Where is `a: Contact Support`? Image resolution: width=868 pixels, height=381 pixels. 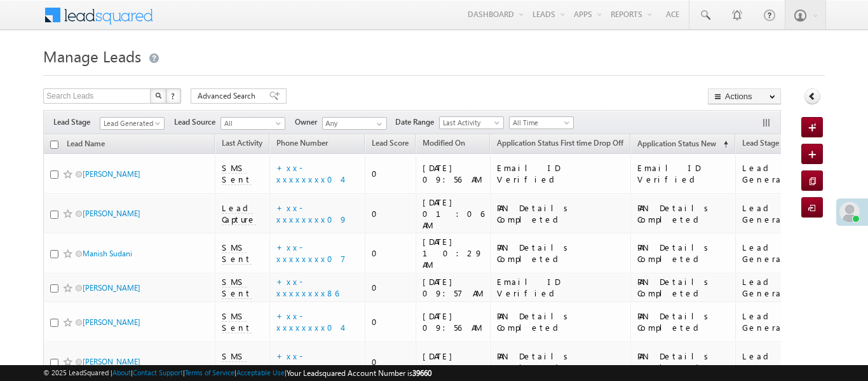
a: Contact Support is located at coordinates (158, 372).